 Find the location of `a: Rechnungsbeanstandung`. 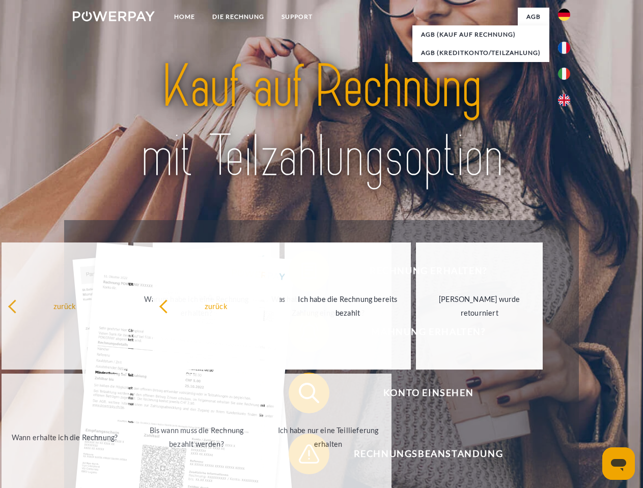

a: Rechnungsbeanstandung is located at coordinates (421, 454).